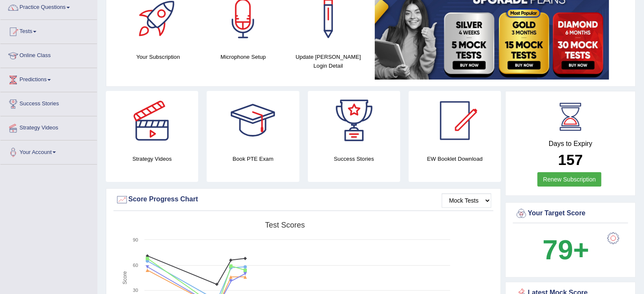 The height and width of the screenshot is (294, 644). What do you see at coordinates (565, 250) in the screenshot?
I see `b: 79+` at bounding box center [565, 250].